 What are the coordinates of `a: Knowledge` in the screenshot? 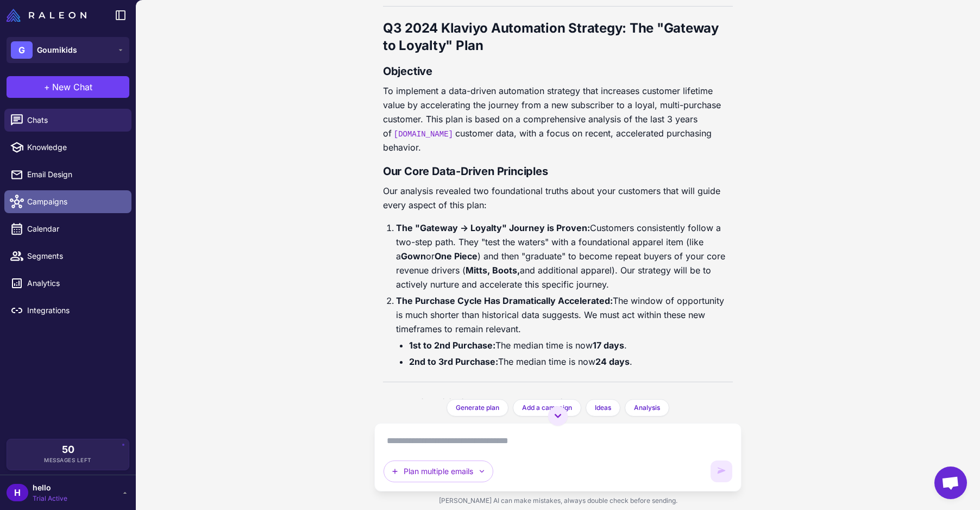 It's located at (68, 147).